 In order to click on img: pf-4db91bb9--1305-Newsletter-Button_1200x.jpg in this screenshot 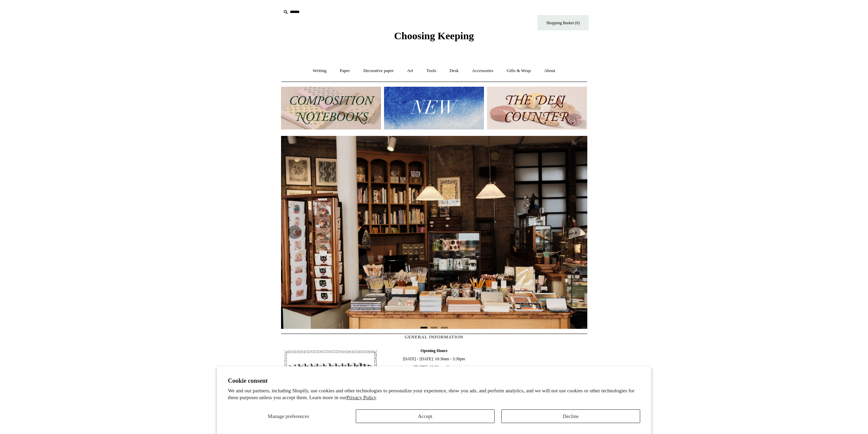, I will do `click(330, 368)`.